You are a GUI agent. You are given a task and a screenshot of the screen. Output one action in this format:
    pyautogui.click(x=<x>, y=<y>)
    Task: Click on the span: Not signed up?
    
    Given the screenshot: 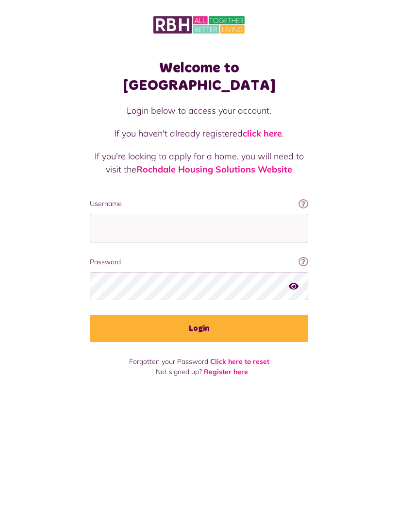 What is the action you would take?
    pyautogui.click(x=179, y=371)
    